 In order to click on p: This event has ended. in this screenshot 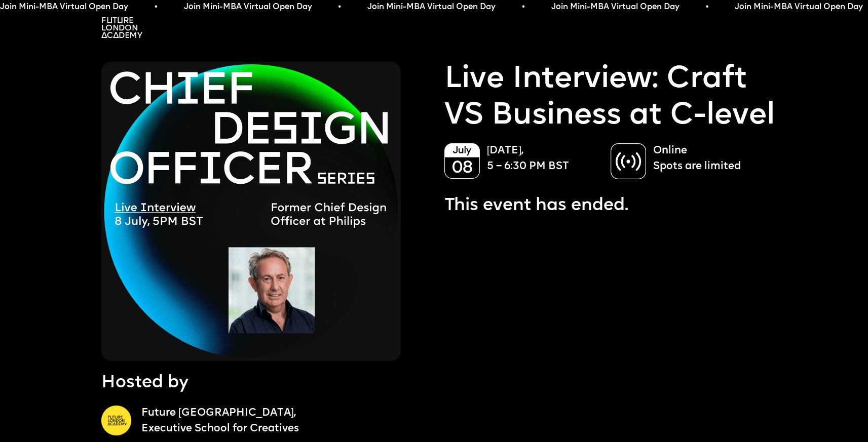, I will do `click(536, 206)`.